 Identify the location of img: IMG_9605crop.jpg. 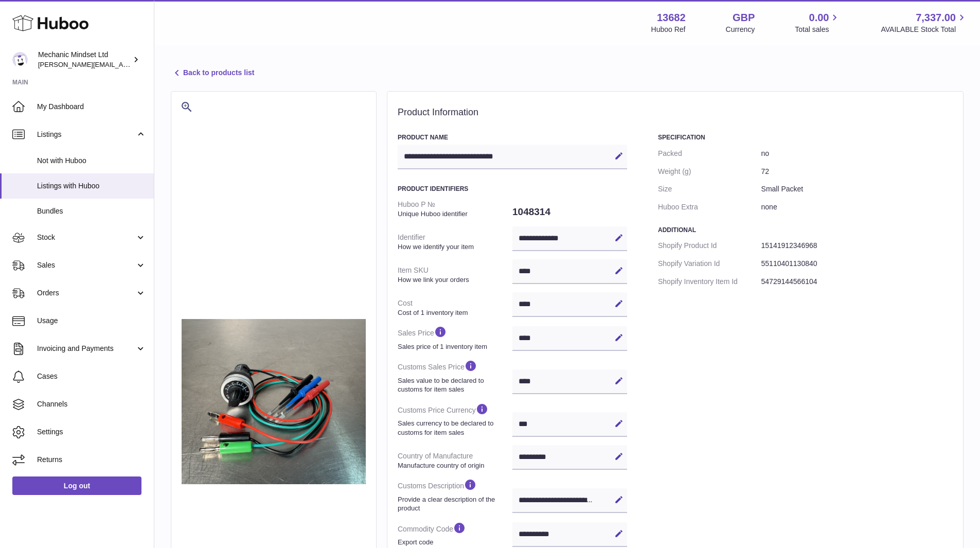
(274, 401).